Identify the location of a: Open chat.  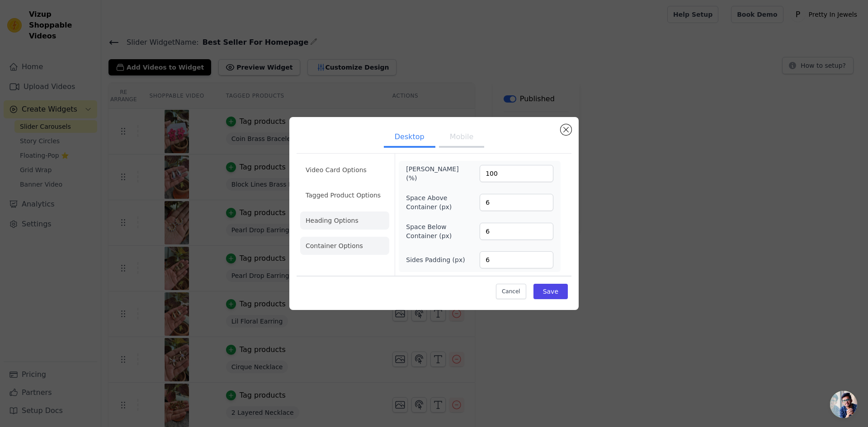
(844, 405).